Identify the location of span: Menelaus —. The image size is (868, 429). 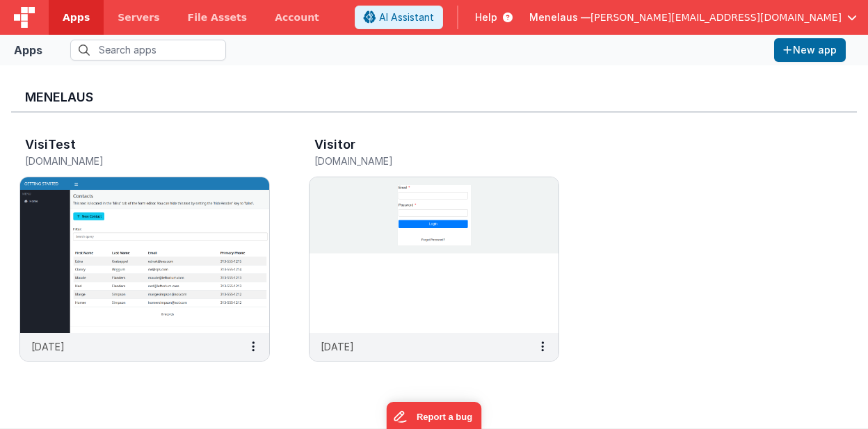
(561, 17).